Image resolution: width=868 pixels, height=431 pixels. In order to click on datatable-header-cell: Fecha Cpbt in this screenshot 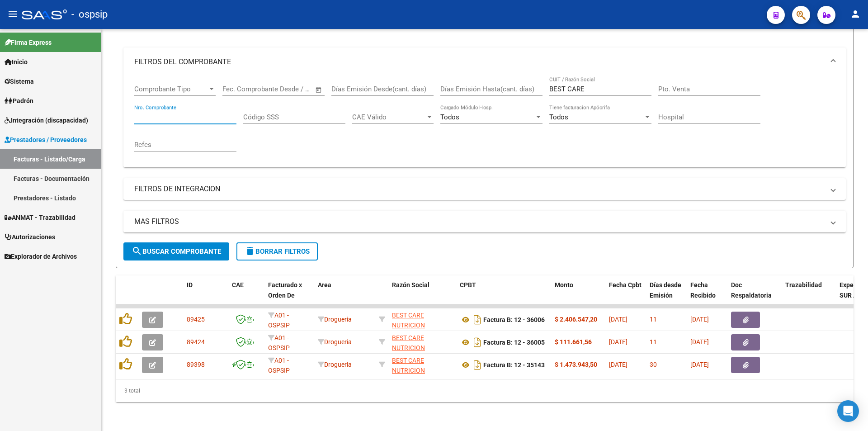, I will do `click(626, 296)`.